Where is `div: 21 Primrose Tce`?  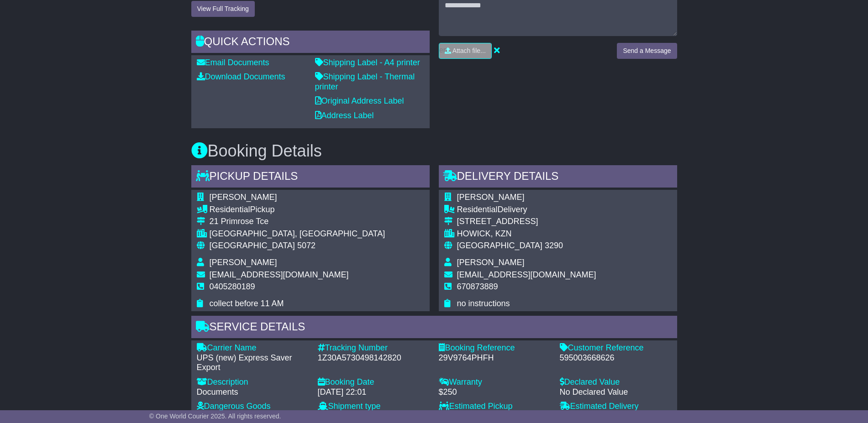 div: 21 Primrose Tce is located at coordinates (297, 222).